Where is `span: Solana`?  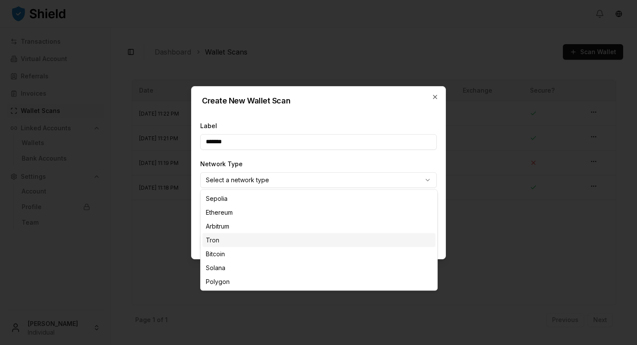
span: Solana is located at coordinates (215, 268).